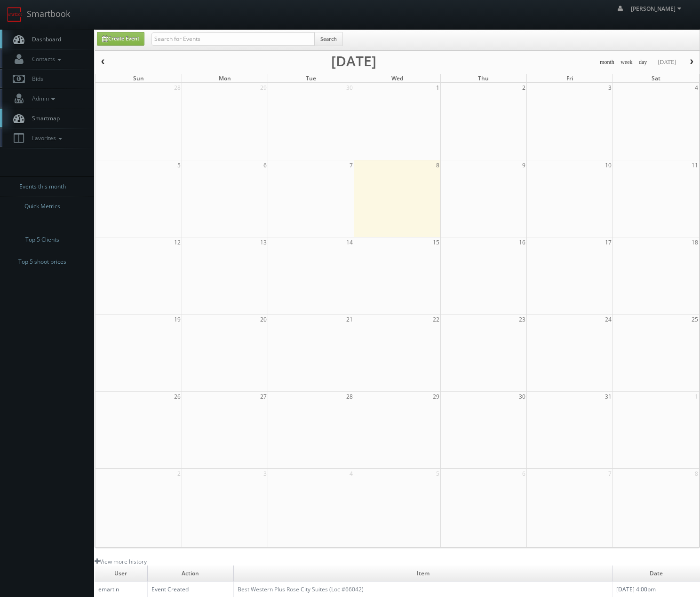  What do you see at coordinates (609, 320) in the screenshot?
I see `span: 24` at bounding box center [609, 320].